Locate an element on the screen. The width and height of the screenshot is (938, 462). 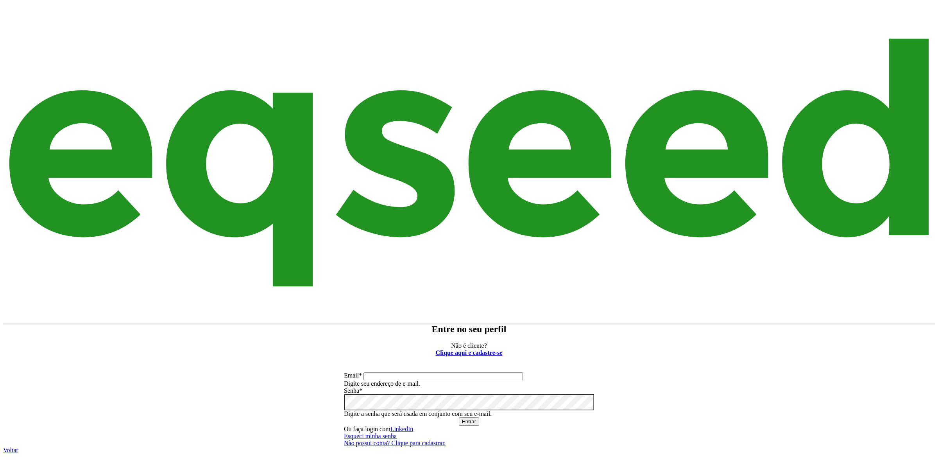
div: Ou faça login com is located at coordinates (469, 429).